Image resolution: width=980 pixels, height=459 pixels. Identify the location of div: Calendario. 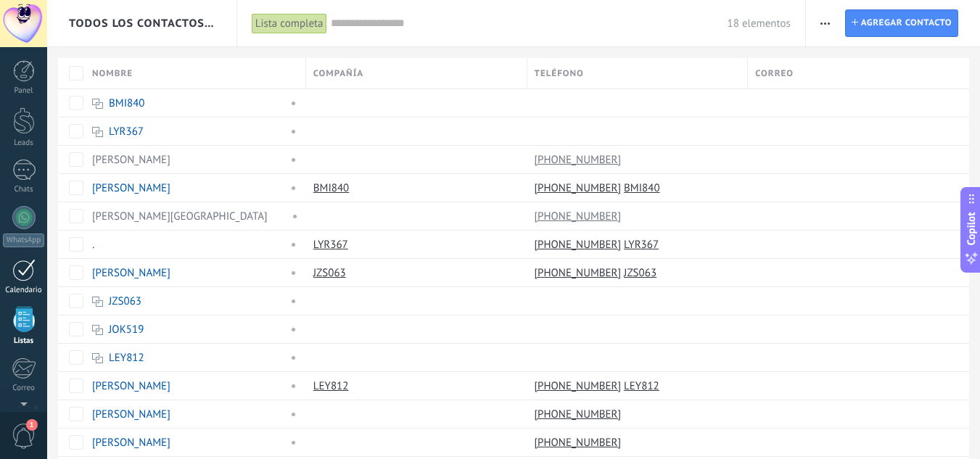
(24, 290).